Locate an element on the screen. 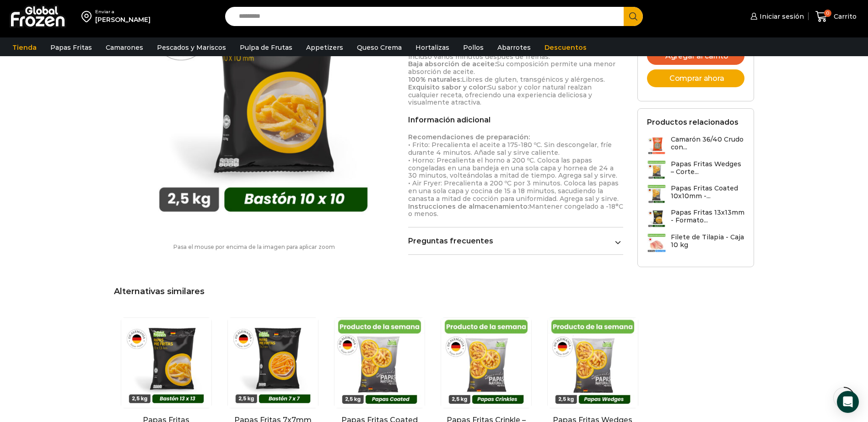 The image size is (868, 422). h3: Papas Fritas Wedges – Corte... is located at coordinates (708, 168).